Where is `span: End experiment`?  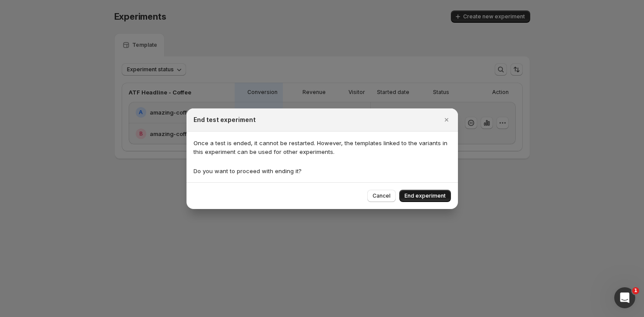
span: End experiment is located at coordinates (425, 196).